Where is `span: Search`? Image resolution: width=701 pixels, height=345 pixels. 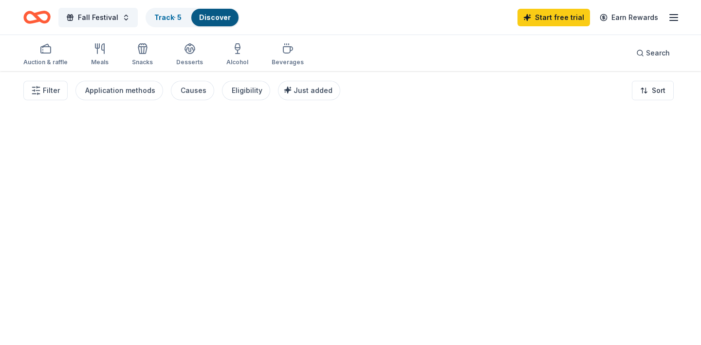
span: Search is located at coordinates (658, 53).